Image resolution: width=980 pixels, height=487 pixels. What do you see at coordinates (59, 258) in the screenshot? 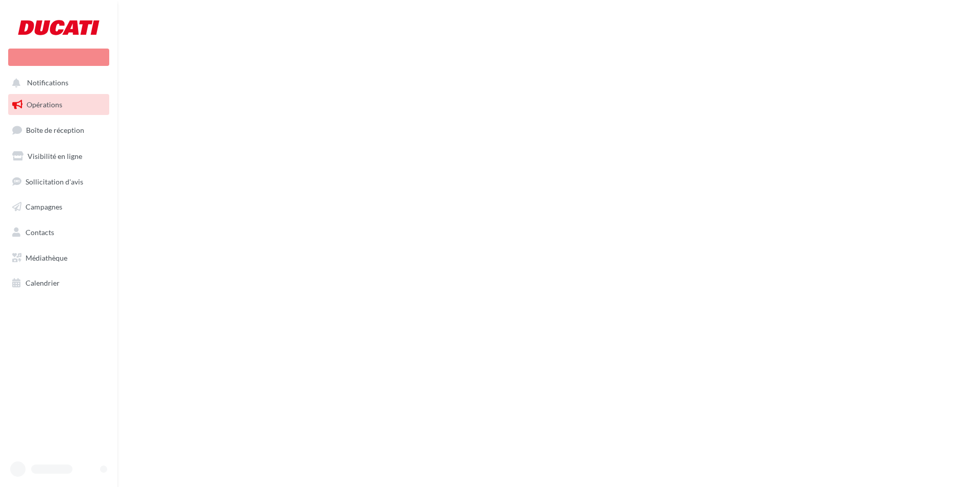
I see `a: Médiathèque` at bounding box center [59, 258].